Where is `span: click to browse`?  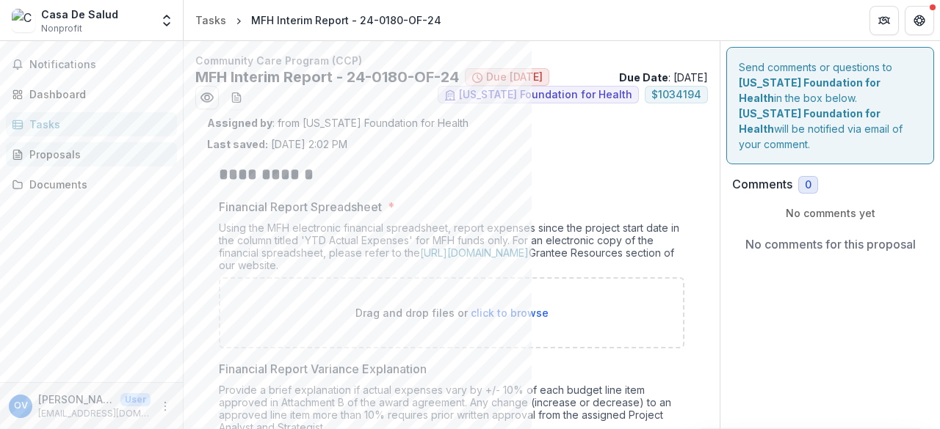
span: click to browse is located at coordinates (509, 313).